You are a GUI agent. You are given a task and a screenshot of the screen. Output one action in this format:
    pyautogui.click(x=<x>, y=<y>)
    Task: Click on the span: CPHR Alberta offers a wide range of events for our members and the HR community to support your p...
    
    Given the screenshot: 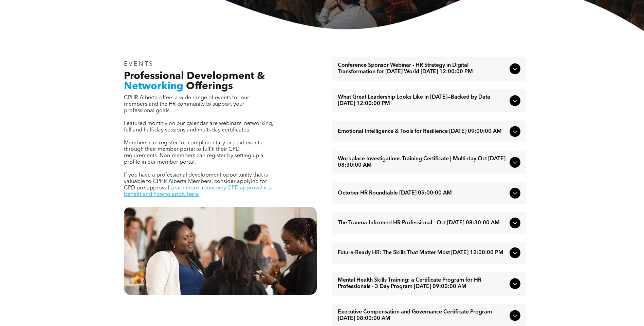 What is the action you would take?
    pyautogui.click(x=186, y=104)
    